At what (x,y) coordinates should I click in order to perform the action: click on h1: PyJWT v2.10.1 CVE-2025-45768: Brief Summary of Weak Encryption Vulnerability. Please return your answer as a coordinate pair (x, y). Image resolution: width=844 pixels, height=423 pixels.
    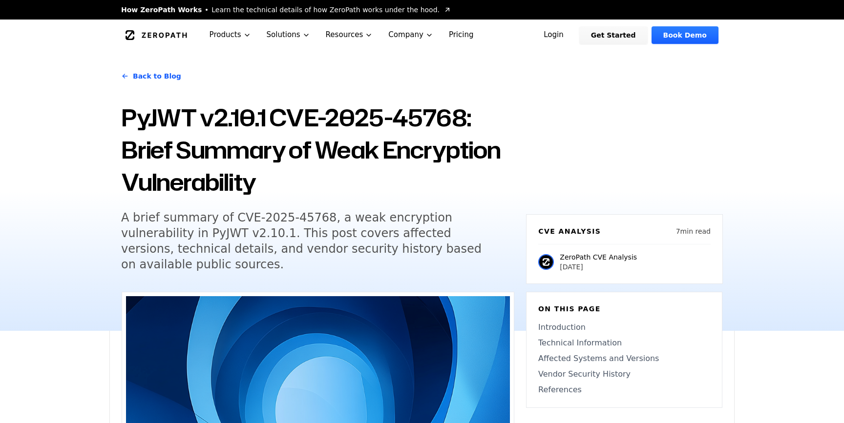
    Looking at the image, I should click on (317, 150).